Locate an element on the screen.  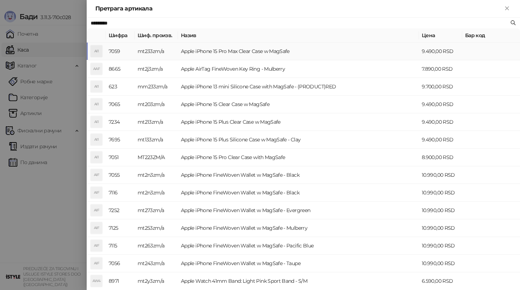
td: Apple iPhone 15 Pro Clear Case with MagSafe is located at coordinates (298, 157).